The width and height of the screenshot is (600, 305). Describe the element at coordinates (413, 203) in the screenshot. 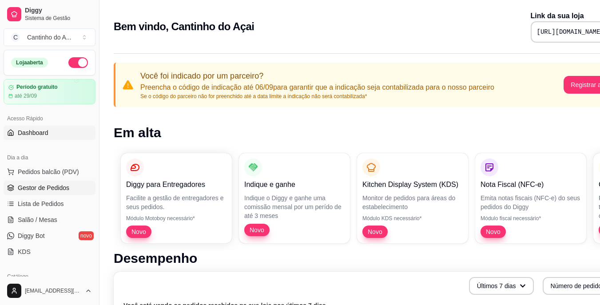

I see `p: Monitor de pedidos para áreas do estabelecimento` at that location.